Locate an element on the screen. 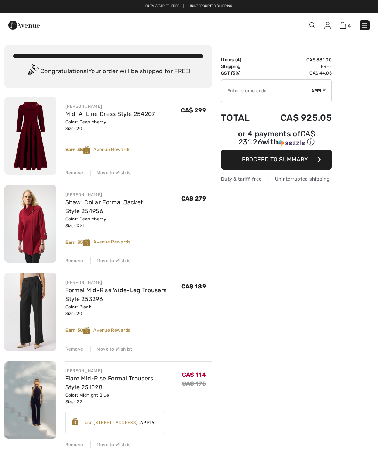 This screenshot has width=378, height=465. s: CA$ 175 is located at coordinates (194, 384).